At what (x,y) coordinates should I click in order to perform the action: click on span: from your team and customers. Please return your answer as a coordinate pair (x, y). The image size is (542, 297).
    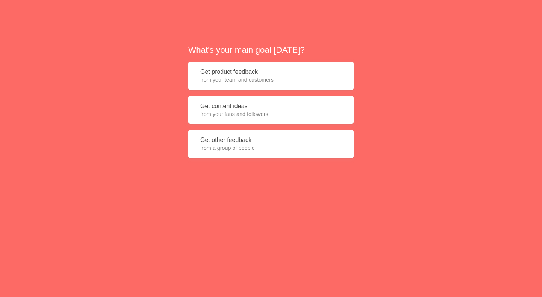
    Looking at the image, I should click on (271, 80).